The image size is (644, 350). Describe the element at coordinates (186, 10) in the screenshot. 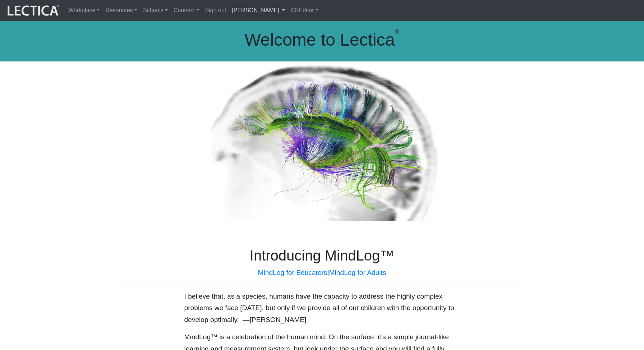

I see `a: Connect` at that location.